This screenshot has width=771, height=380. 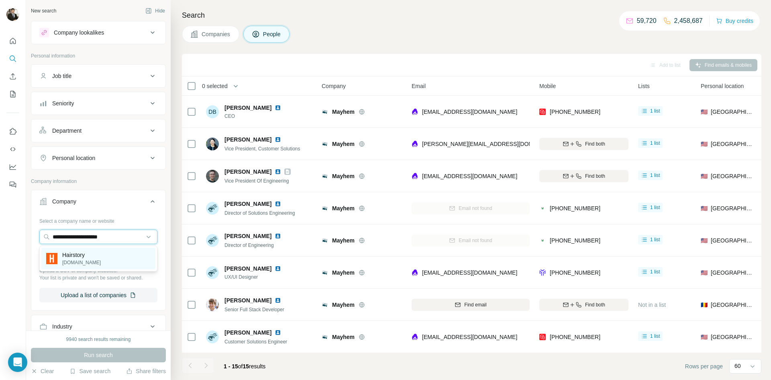 What do you see at coordinates (62, 76) in the screenshot?
I see `div: Job title` at bounding box center [62, 76].